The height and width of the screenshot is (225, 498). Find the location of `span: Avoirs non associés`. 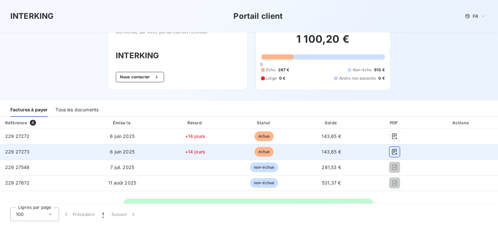

span: Avoirs non associés is located at coordinates (358, 78).